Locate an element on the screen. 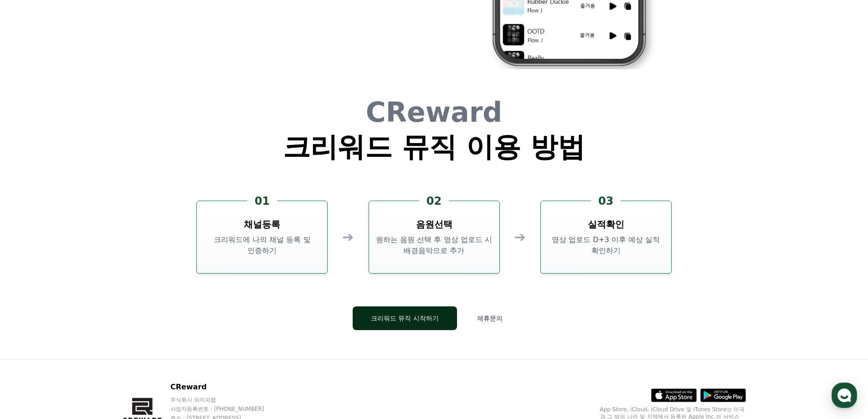  a: 홈 is located at coordinates (31, 300).